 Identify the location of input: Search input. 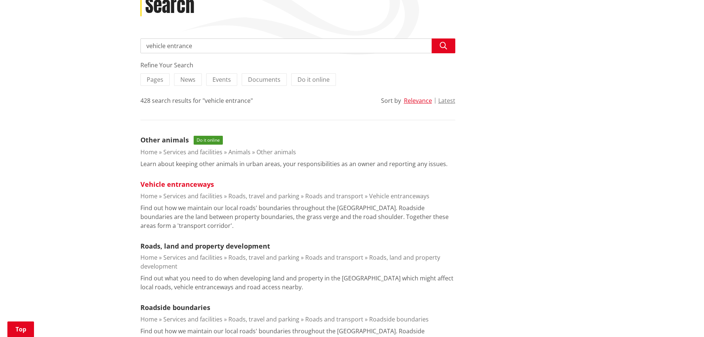
(298, 46).